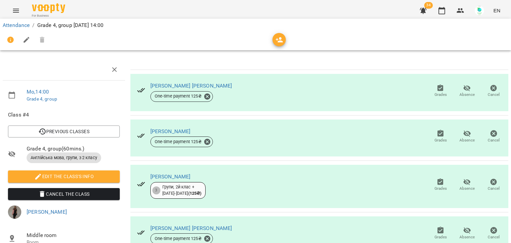 Image resolution: width=511 pixels, height=243 pixels. What do you see at coordinates (15, 212) in the screenshot?
I see `img: 5a196e5a3ecece01ad28c9ee70ffa9da.jpg` at bounding box center [15, 212].